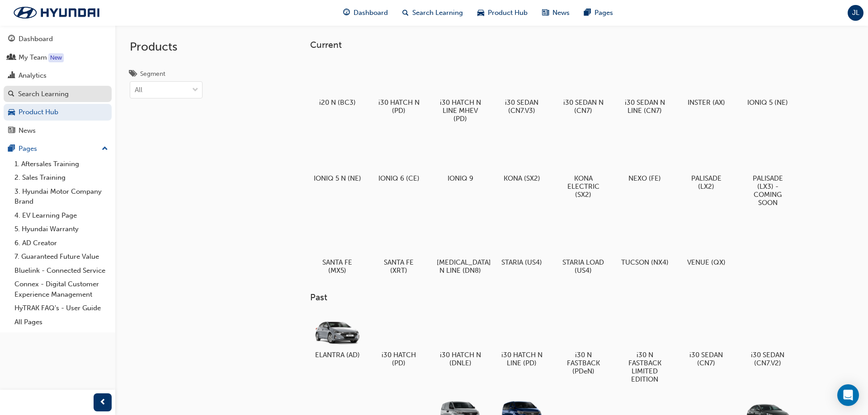  What do you see at coordinates (58, 148) in the screenshot?
I see `button: Pages` at bounding box center [58, 148].